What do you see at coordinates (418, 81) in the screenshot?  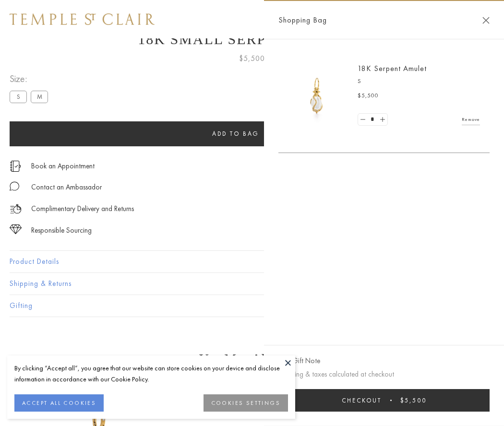 I see `p: S` at bounding box center [418, 81].